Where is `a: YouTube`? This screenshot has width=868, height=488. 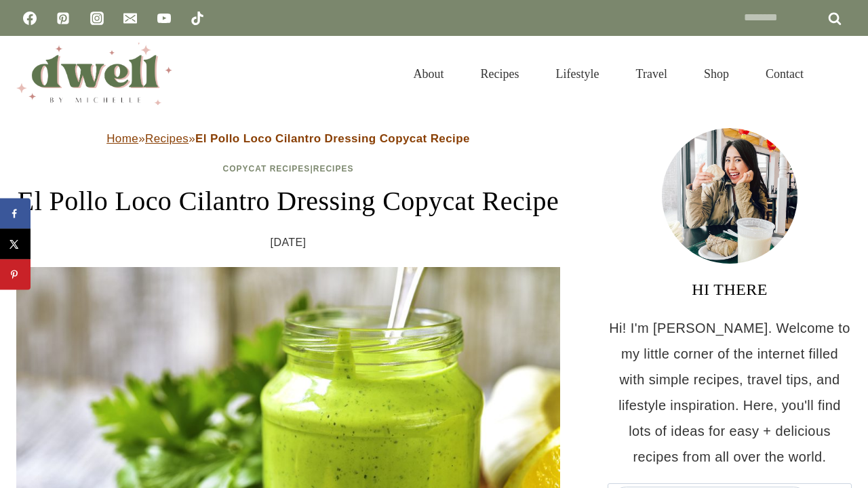 a: YouTube is located at coordinates (164, 18).